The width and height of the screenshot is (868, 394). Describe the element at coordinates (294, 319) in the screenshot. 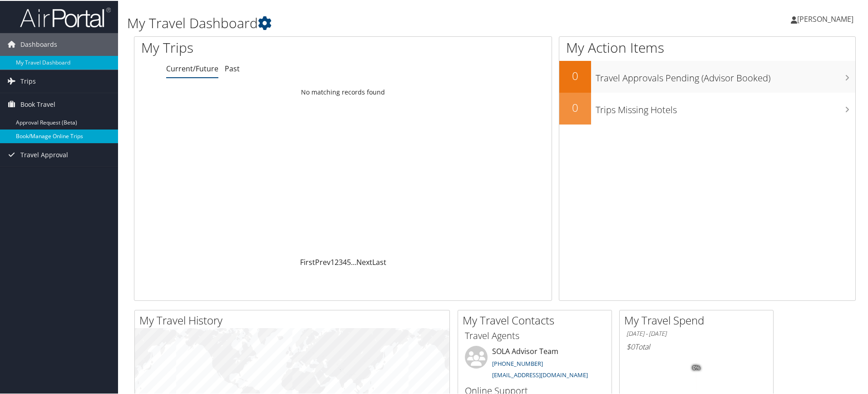

I see `h2: My Travel History` at that location.